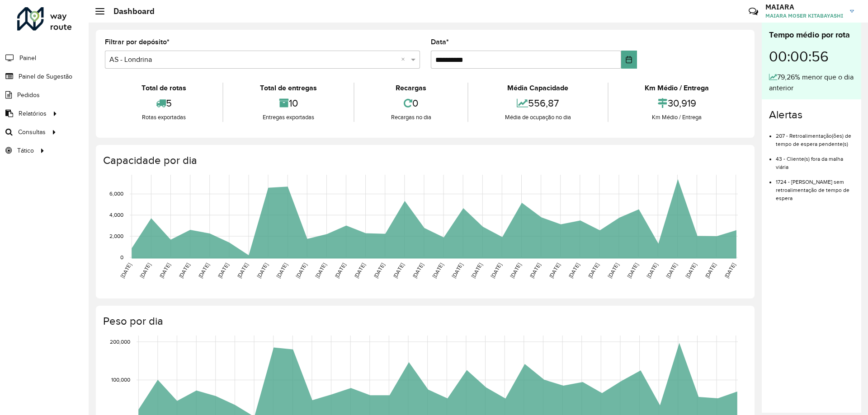 The height and width of the screenshot is (415, 868). I want to click on div: Total de rotas, so click(164, 88).